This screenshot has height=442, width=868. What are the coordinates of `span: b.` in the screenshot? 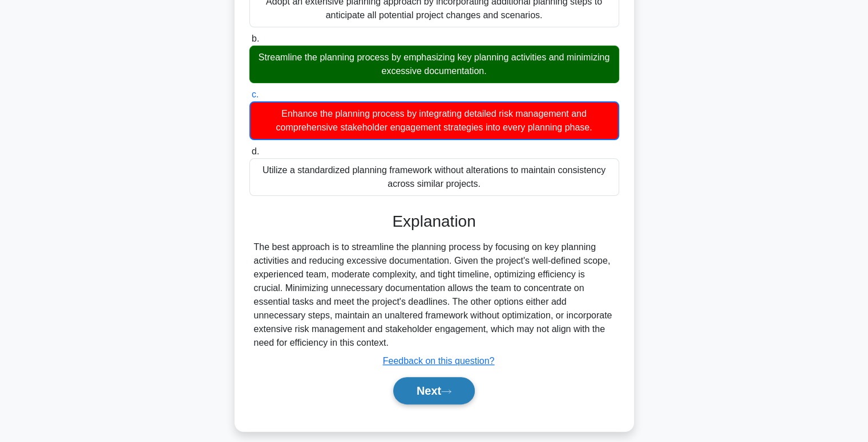 It's located at (255, 38).